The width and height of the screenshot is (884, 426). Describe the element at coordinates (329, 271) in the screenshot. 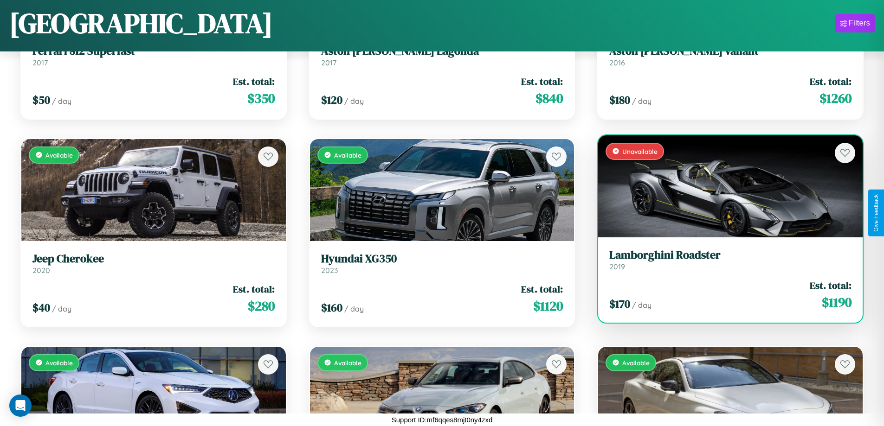

I see `span: 2023` at that location.